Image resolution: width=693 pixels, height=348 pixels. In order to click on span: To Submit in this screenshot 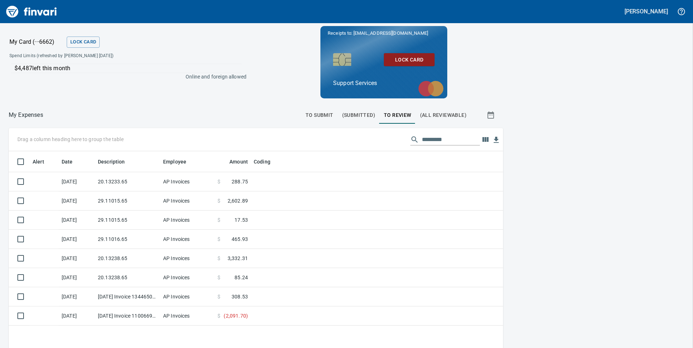, I will do `click(319, 115)`.